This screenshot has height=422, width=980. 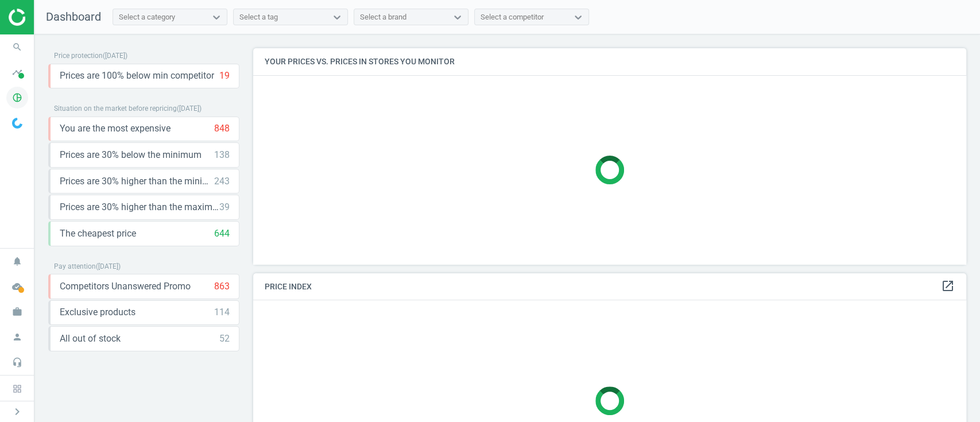 I want to click on div: Select a competitor, so click(x=512, y=17).